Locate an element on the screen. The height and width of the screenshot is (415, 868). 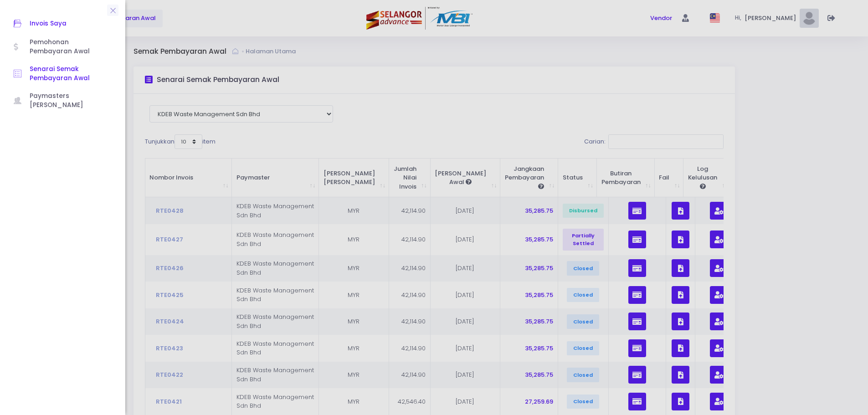
a: Invois Saya is located at coordinates (62, 24).